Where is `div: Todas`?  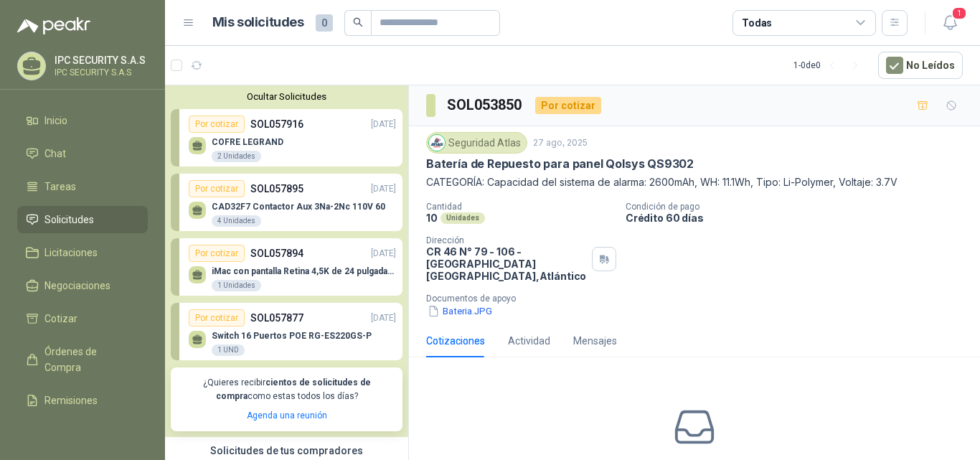
div: Todas is located at coordinates (757, 23).